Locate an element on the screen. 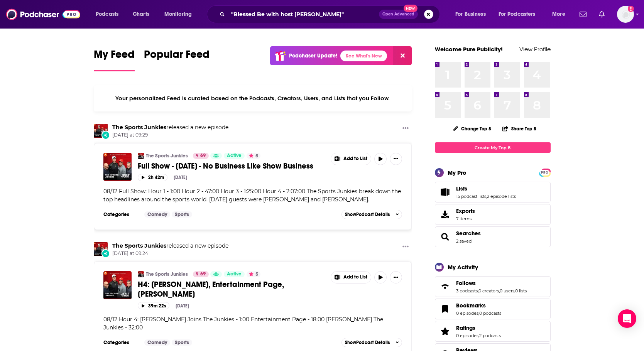 The width and height of the screenshot is (644, 351). a: 2 saved is located at coordinates (464, 241).